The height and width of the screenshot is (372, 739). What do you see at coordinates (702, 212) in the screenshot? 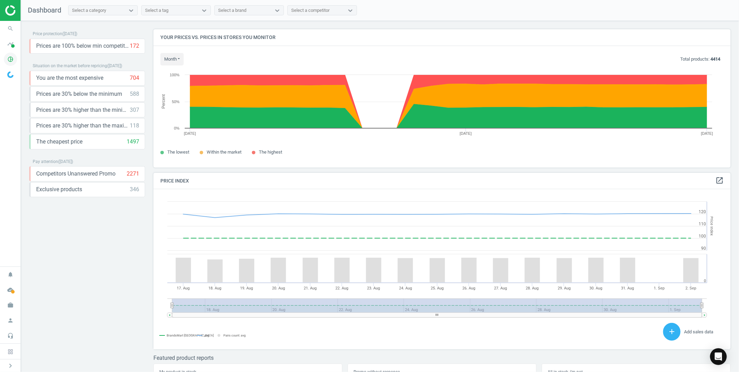
I see `text: 120` at bounding box center [702, 212].